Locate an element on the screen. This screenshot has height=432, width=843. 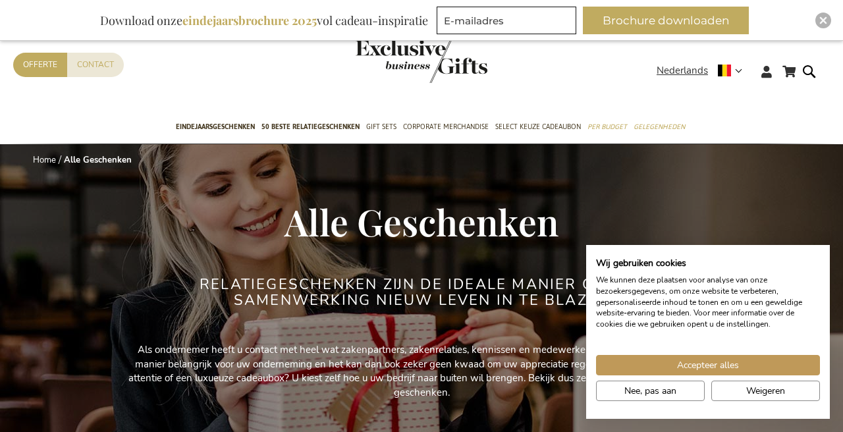
span: Nederlands is located at coordinates (683, 70).